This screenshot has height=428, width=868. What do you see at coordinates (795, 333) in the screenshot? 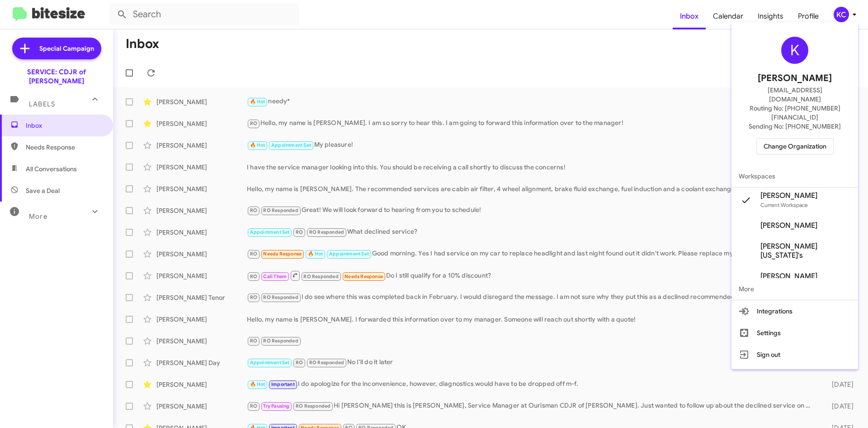
I see `button: Settings` at bounding box center [795, 333].